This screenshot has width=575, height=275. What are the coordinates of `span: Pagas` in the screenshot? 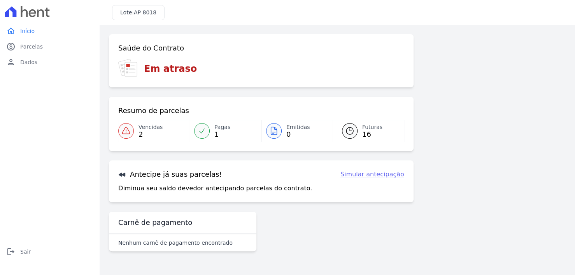 It's located at (222, 127).